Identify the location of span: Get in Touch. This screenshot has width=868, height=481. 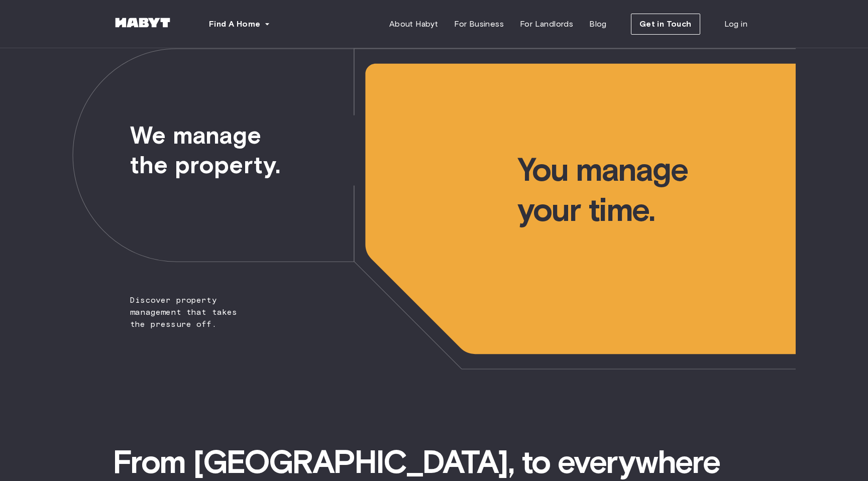
(665, 24).